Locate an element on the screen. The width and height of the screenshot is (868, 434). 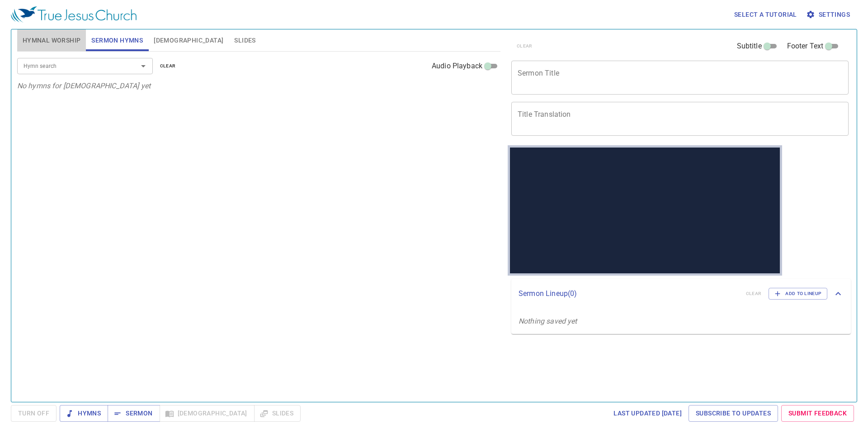
span: Hymnal Worship is located at coordinates (52, 40).